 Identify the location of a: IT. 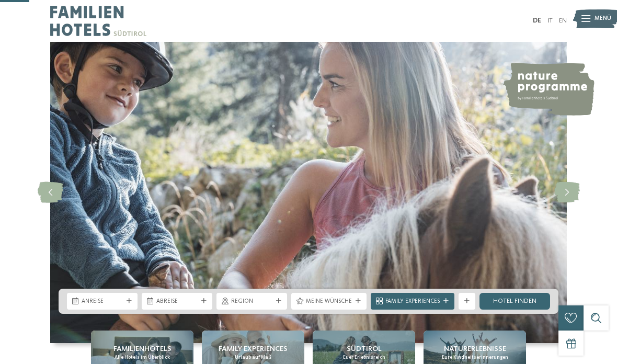
(550, 20).